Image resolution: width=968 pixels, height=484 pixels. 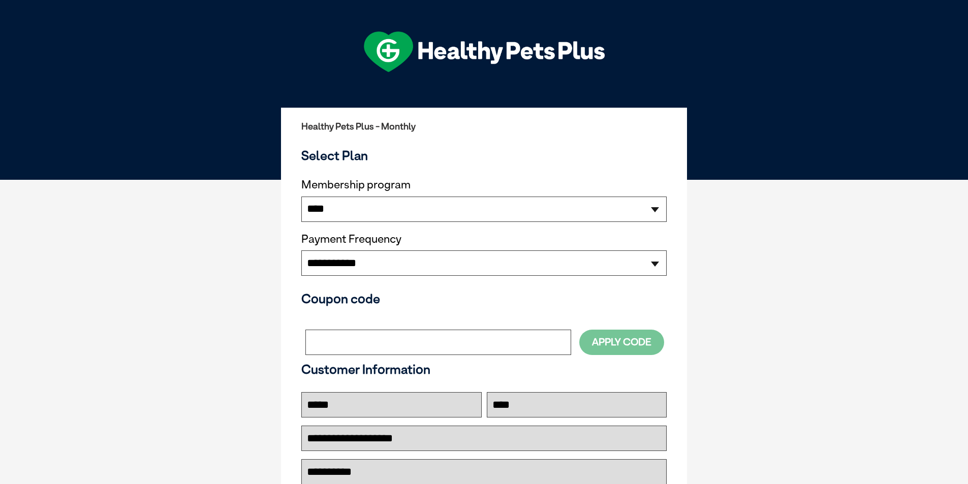 I want to click on h2: Healthy Pets Plus - Monthly, so click(x=484, y=127).